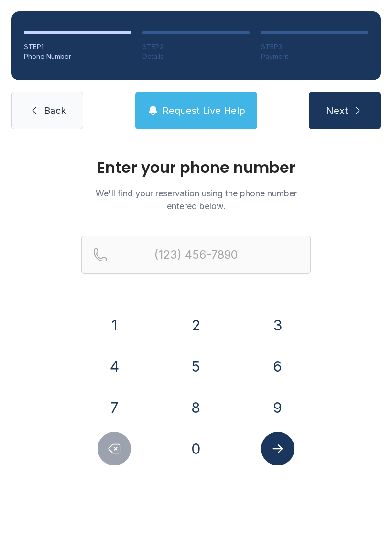  I want to click on div: STEP 3, so click(315, 47).